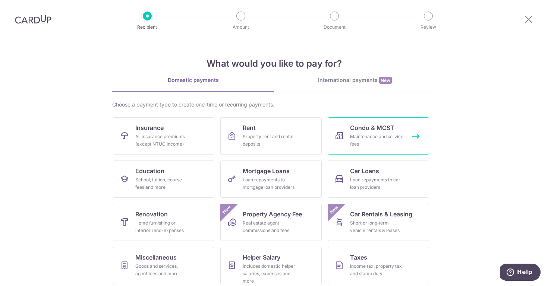 The image size is (548, 286). What do you see at coordinates (274, 64) in the screenshot?
I see `h4: What would you like to pay for?` at bounding box center [274, 64].